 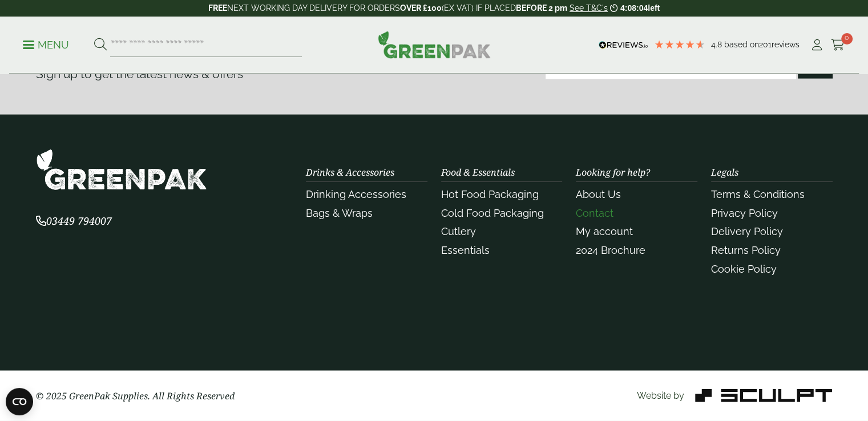 I want to click on a: 0, so click(x=838, y=45).